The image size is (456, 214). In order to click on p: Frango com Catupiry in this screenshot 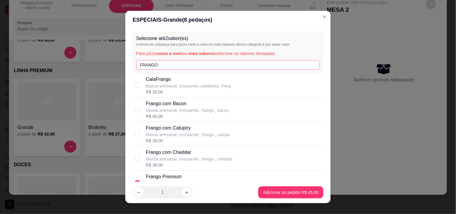, I will do `click(188, 128)`.